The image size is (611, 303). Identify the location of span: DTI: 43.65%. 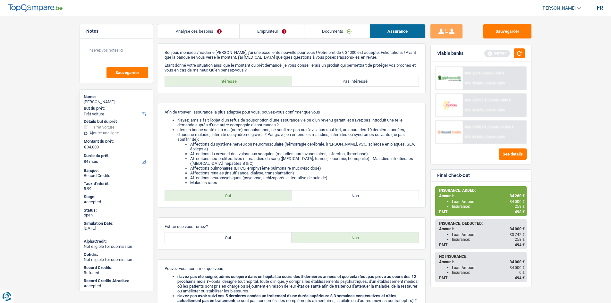
(474, 137).